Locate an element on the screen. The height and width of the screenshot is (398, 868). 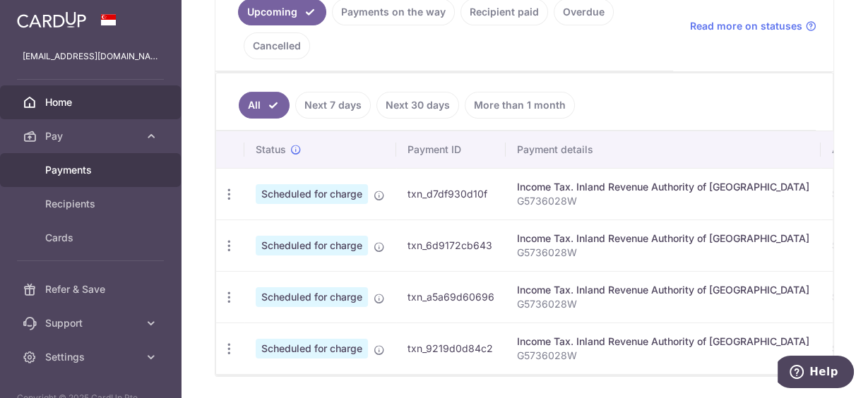
td: txn_9219d0d84c2 is located at coordinates (450, 348).